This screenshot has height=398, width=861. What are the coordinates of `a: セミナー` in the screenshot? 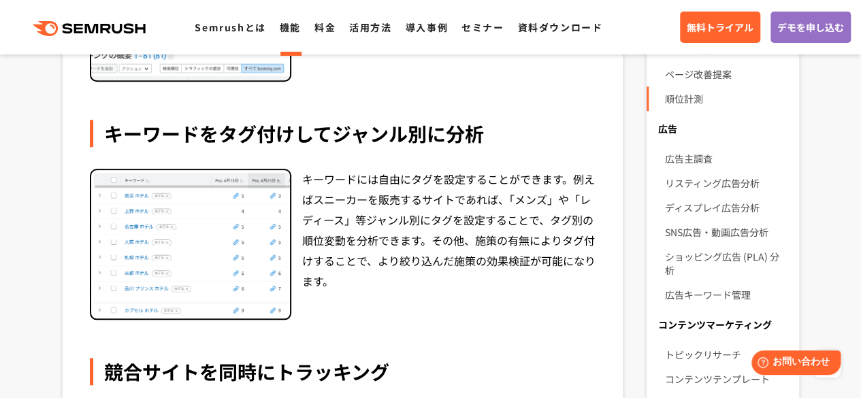 It's located at (482, 27).